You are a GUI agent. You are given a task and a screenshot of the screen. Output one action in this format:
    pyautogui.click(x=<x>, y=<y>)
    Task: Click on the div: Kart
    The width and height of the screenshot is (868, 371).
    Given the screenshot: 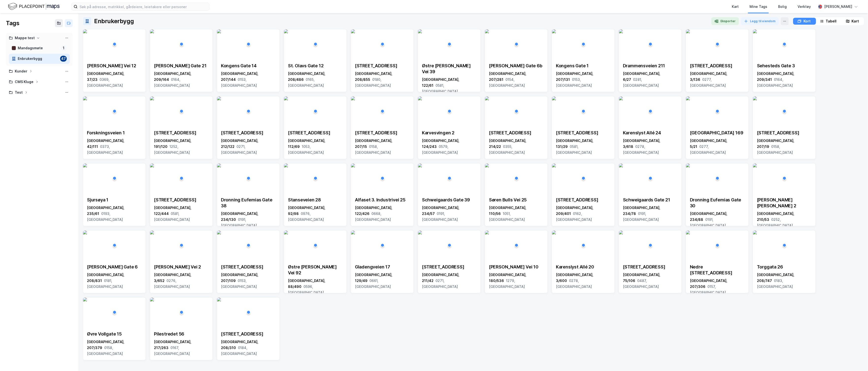 What is the action you would take?
    pyautogui.click(x=855, y=21)
    